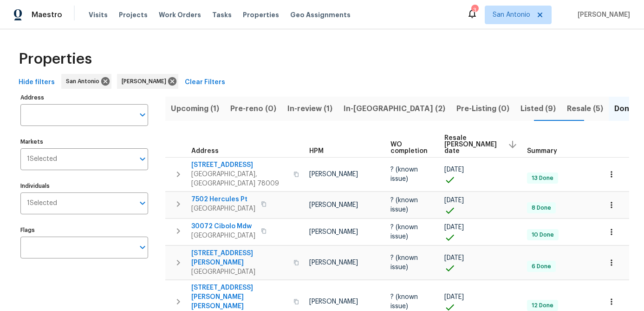  I want to click on span: Listed (9), so click(538, 109).